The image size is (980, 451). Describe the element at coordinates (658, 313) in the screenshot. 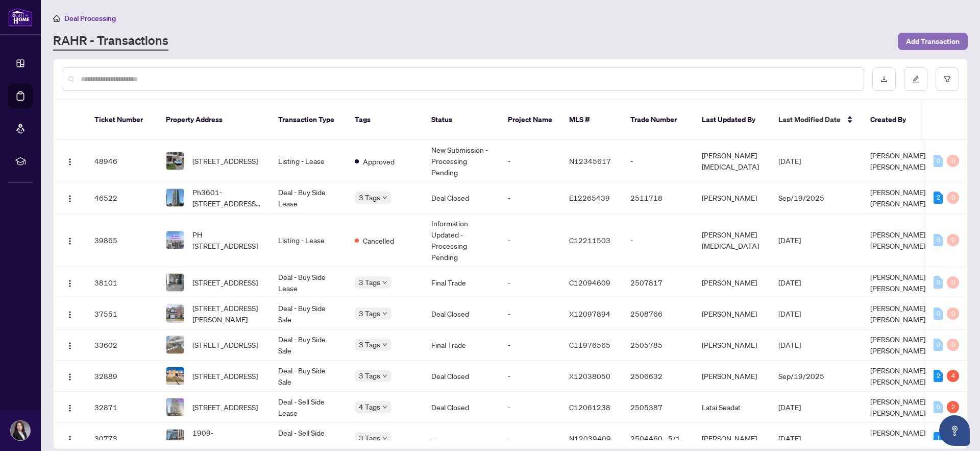

I see `td: 2508766` at that location.